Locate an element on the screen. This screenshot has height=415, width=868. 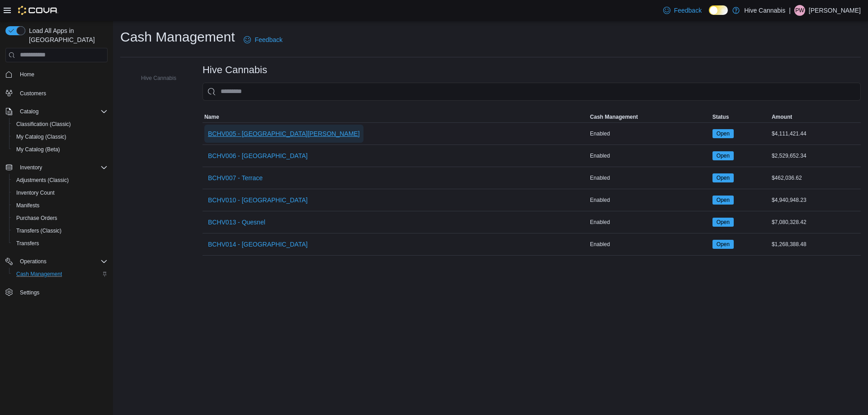
span: BCHV013 - Quesnel is located at coordinates (237, 222).